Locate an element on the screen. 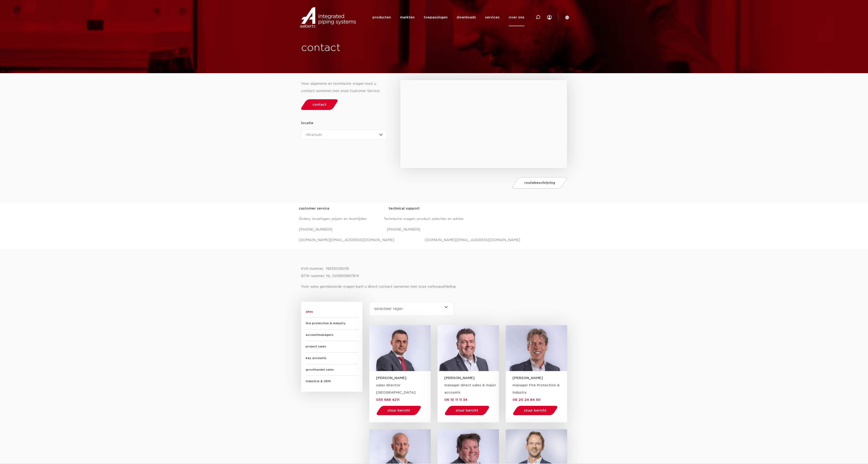 The image size is (868, 464). a: 06 20 24 84 50 is located at coordinates (527, 400).